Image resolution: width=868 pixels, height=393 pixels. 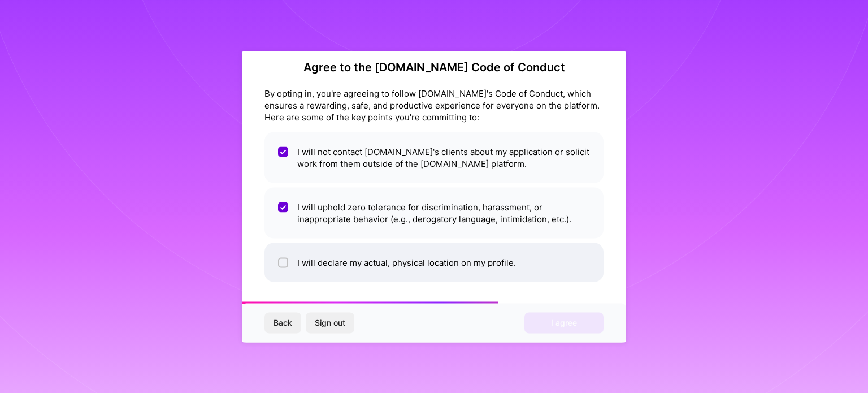 I want to click on li: I will declare my actual, physical location on my profile., so click(x=434, y=262).